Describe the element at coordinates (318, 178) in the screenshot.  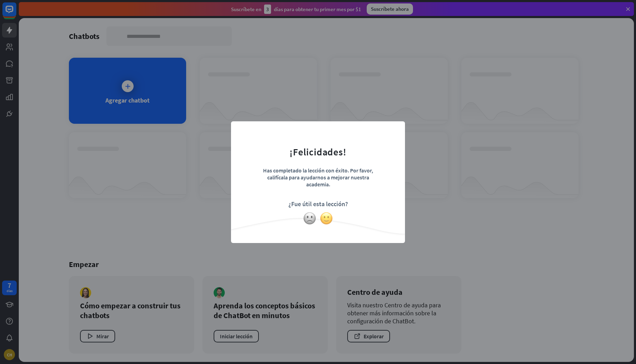
I see `font: Has completado la lección con éxito. Por favor, califícala para ayudarnos a mejorar nuestra acade...` at that location.